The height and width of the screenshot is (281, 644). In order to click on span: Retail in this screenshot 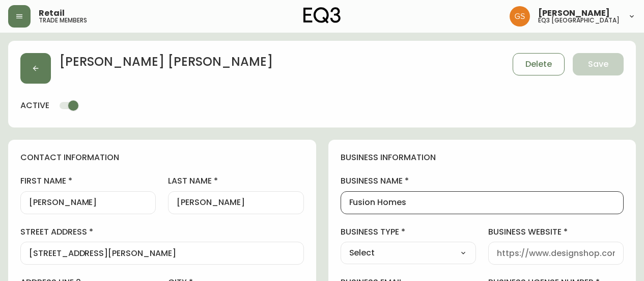, I will do `click(51, 13)`.